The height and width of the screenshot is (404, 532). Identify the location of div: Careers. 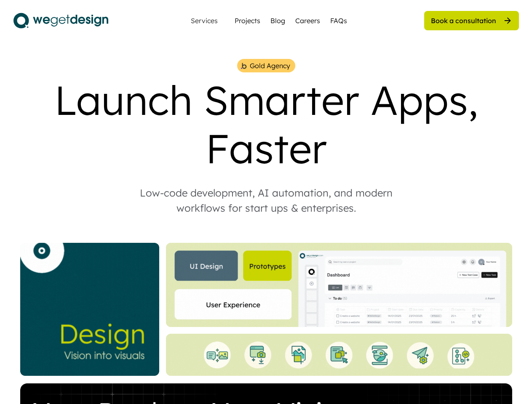
(308, 20).